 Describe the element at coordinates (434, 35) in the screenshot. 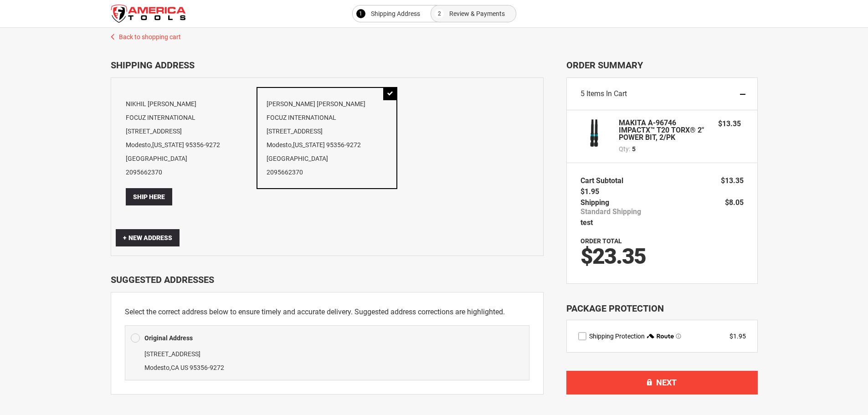

I see `a: Back to shopping cart` at that location.